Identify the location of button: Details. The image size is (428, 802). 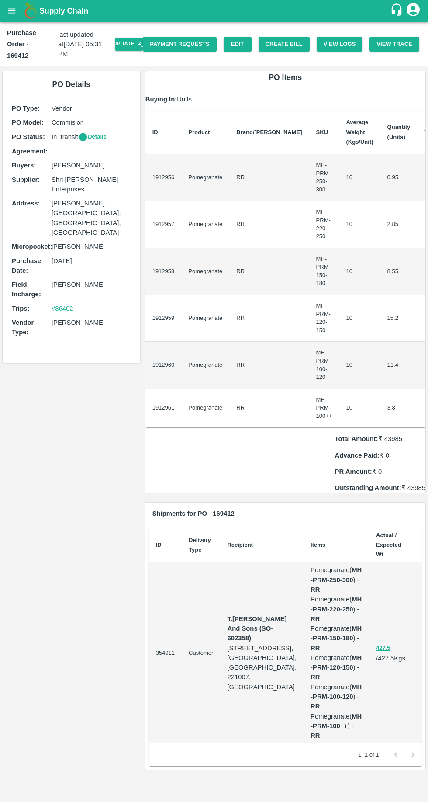
(92, 137).